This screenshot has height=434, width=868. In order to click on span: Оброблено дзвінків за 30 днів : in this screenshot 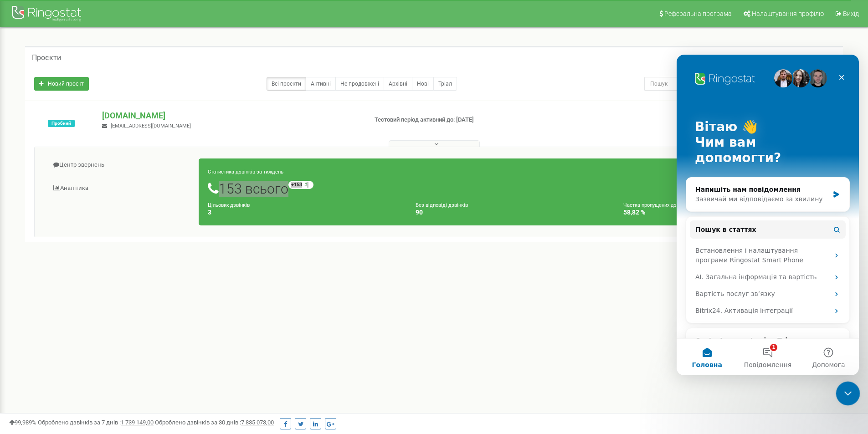, I will do `click(214, 422)`.